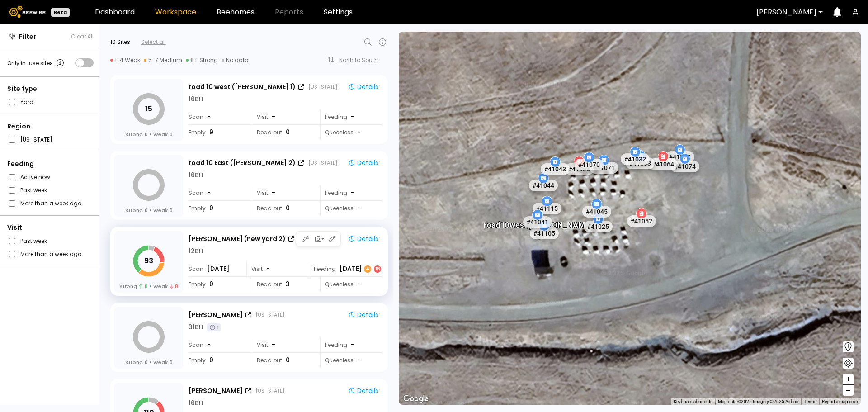 This screenshot has height=412, width=868. Describe the element at coordinates (368, 269) in the screenshot. I see `div: 4` at that location.